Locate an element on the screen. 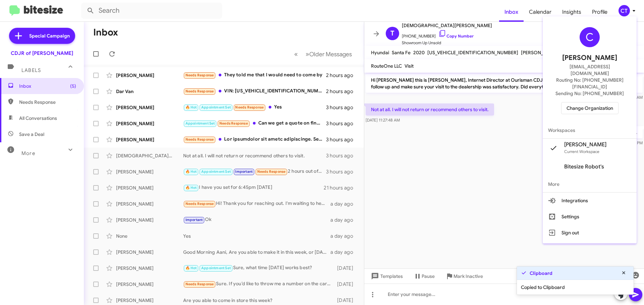 The image size is (644, 305). button: Sign out is located at coordinates (590, 233).